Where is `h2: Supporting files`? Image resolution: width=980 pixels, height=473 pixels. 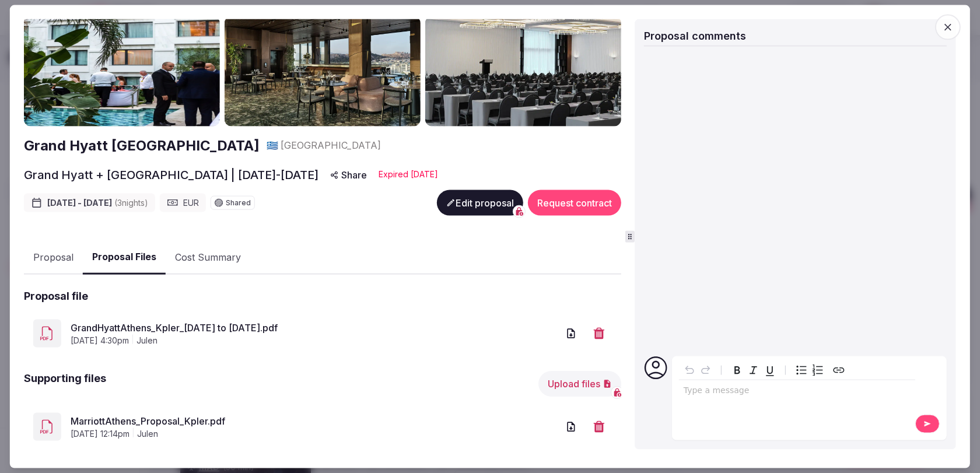 h2: Supporting files is located at coordinates (65, 384).